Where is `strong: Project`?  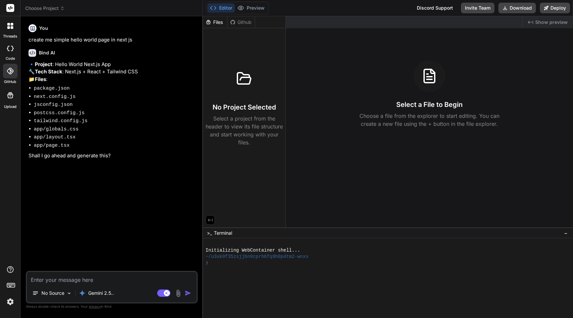
strong: Project is located at coordinates (43, 64).